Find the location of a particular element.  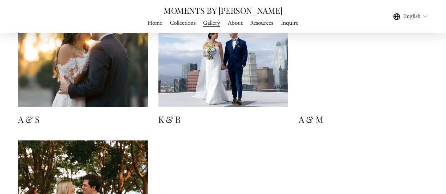

span: English is located at coordinates (412, 17).